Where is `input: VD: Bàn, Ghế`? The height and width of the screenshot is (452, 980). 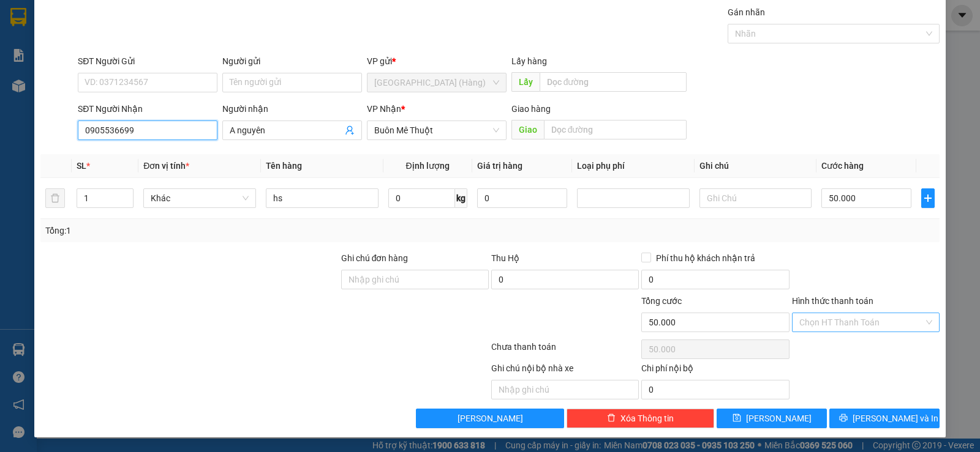
input: VD: Bàn, Ghế is located at coordinates (322, 199).